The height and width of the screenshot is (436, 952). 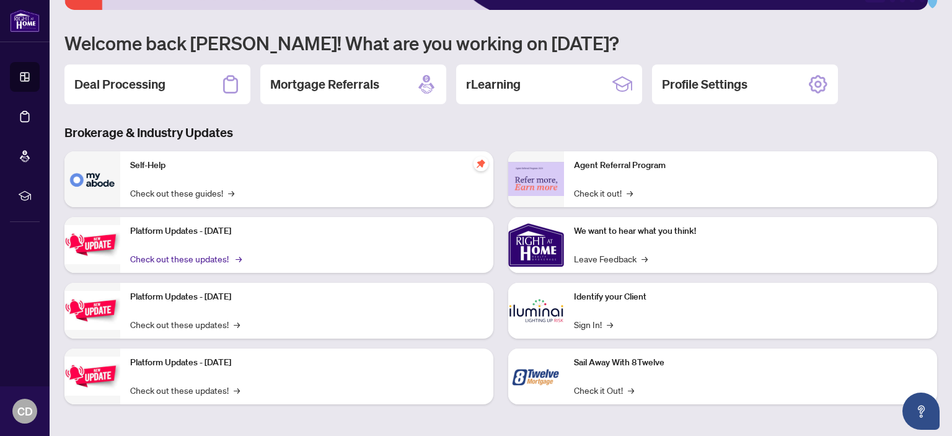 I want to click on img: Agent Referral Program, so click(x=536, y=179).